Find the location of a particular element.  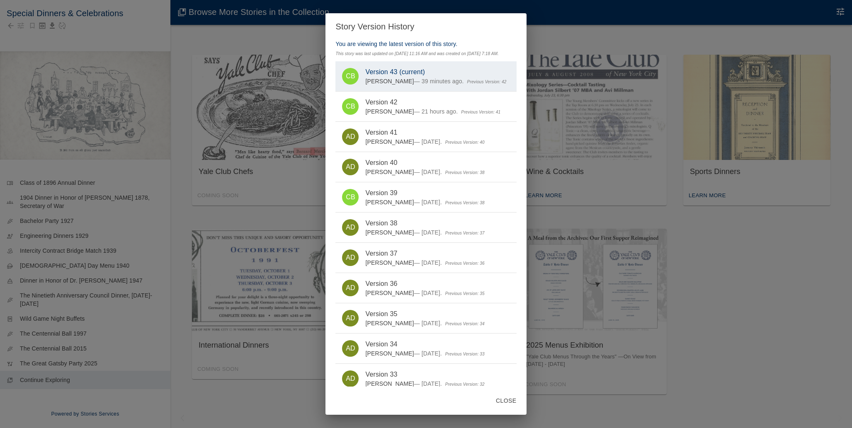

span: Updated on Wednesday, August 13, 2025 4:27 PM is located at coordinates (428, 263).